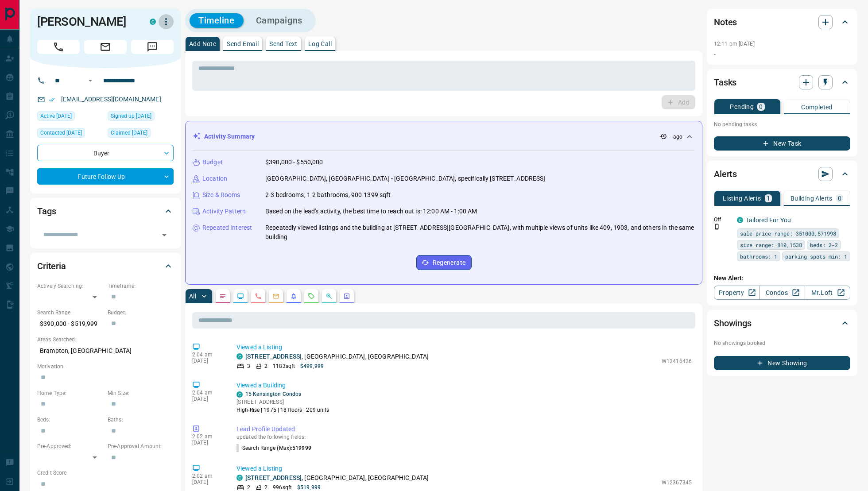  I want to click on h2: Tasks, so click(725, 82).